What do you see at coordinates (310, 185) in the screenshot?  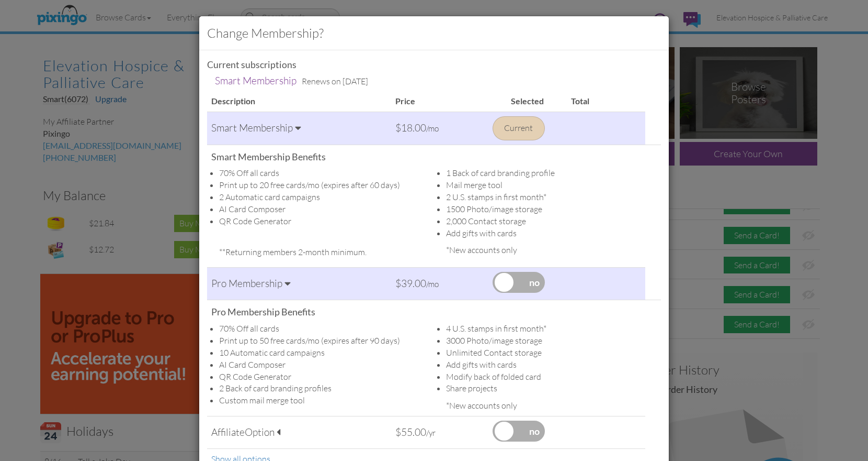 I see `span: Print up to 20 free cards/mo (expires after 60 days)` at bounding box center [310, 185].